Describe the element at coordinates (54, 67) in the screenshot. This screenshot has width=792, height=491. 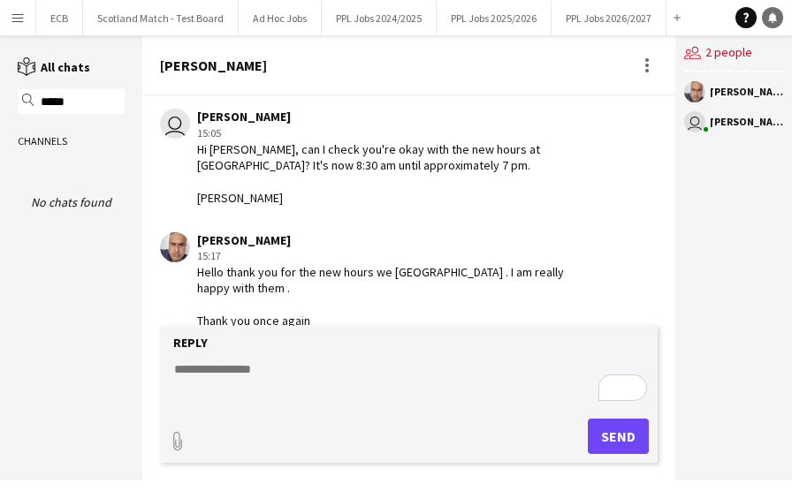
I see `a: All chats` at that location.